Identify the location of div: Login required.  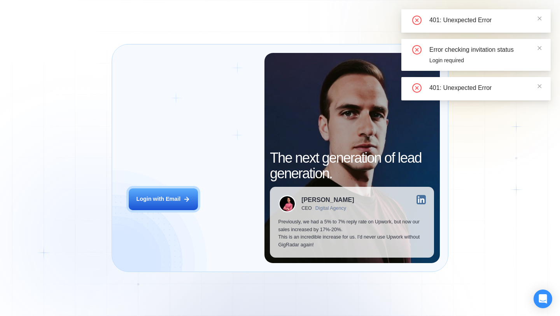
(485, 60).